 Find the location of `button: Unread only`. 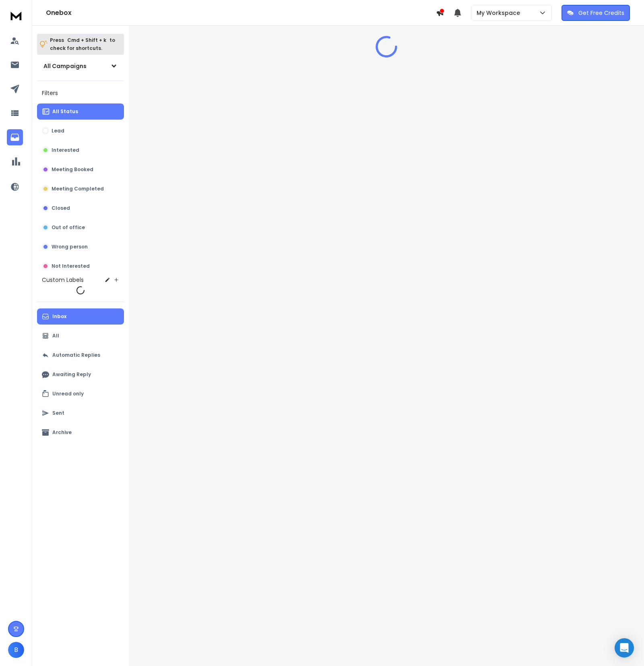

button: Unread only is located at coordinates (81, 393).